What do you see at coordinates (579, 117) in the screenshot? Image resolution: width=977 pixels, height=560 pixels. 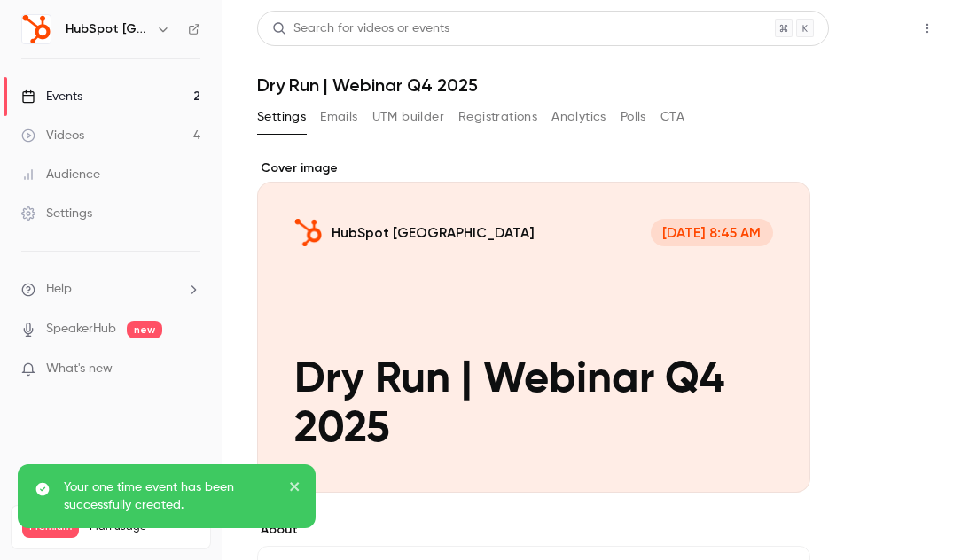 I see `button: Analytics` at bounding box center [579, 117].